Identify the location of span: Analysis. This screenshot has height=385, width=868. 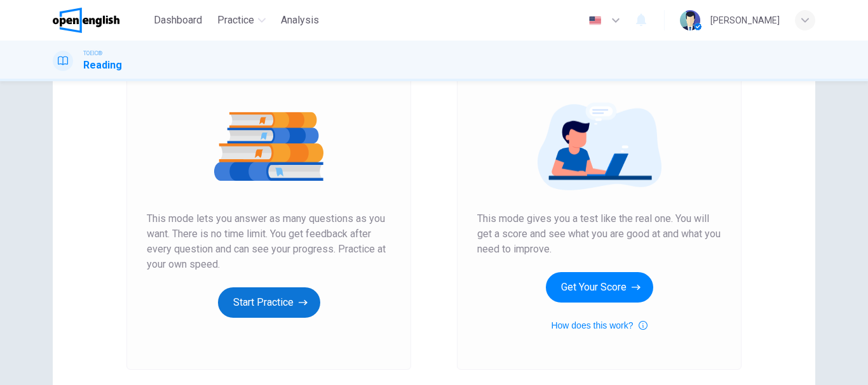
(300, 20).